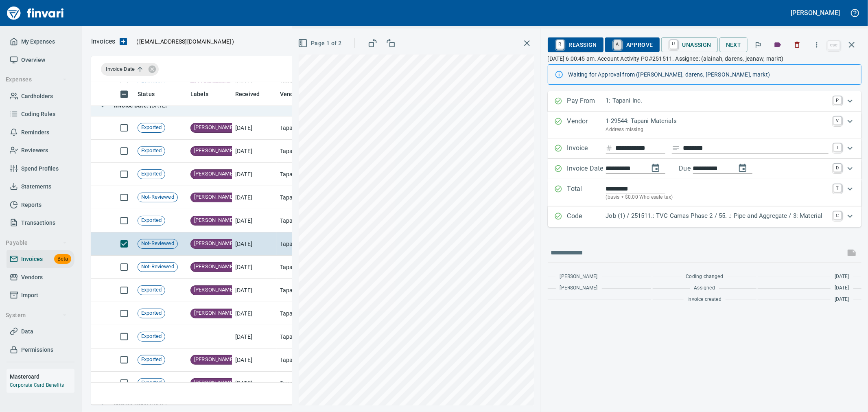 This screenshot has width=868, height=412. What do you see at coordinates (586, 216) in the screenshot?
I see `p: Code` at bounding box center [586, 216].